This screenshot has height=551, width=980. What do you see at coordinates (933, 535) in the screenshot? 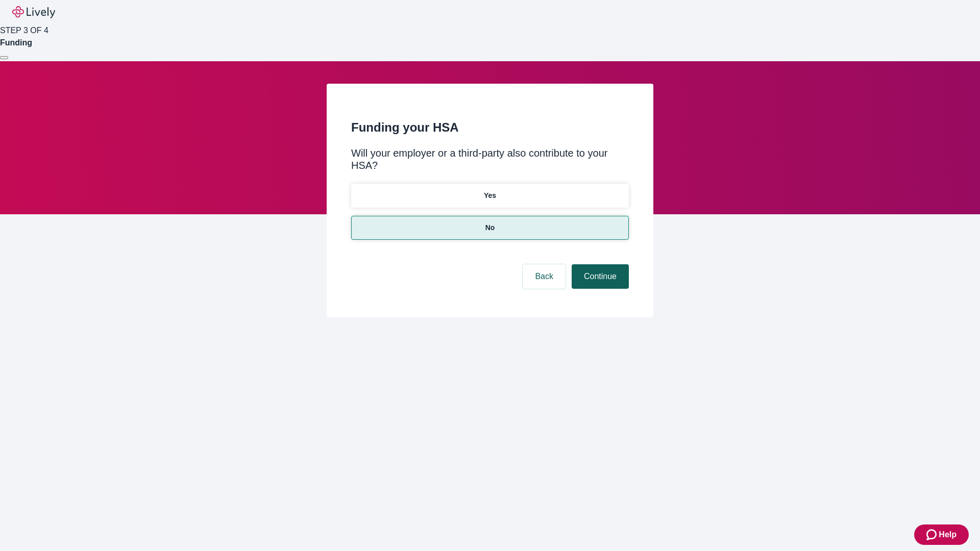
I see `svg: Zendesk support icon` at bounding box center [933, 535].